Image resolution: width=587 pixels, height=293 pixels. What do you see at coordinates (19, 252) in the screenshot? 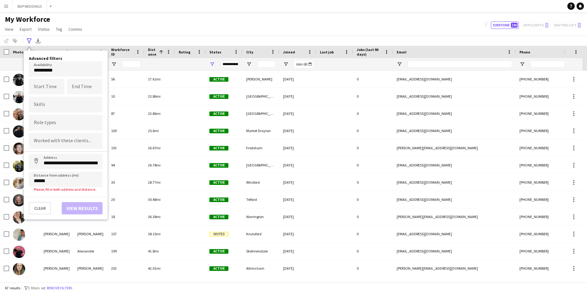
I see `img: Gavin Alwxander` at bounding box center [19, 252].